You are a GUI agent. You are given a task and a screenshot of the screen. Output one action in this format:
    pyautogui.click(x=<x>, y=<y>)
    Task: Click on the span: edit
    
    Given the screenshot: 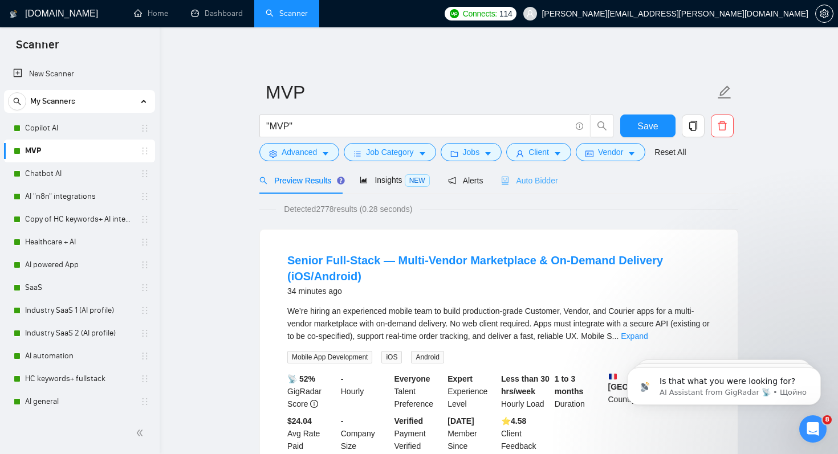 What is the action you would take?
    pyautogui.click(x=725, y=92)
    